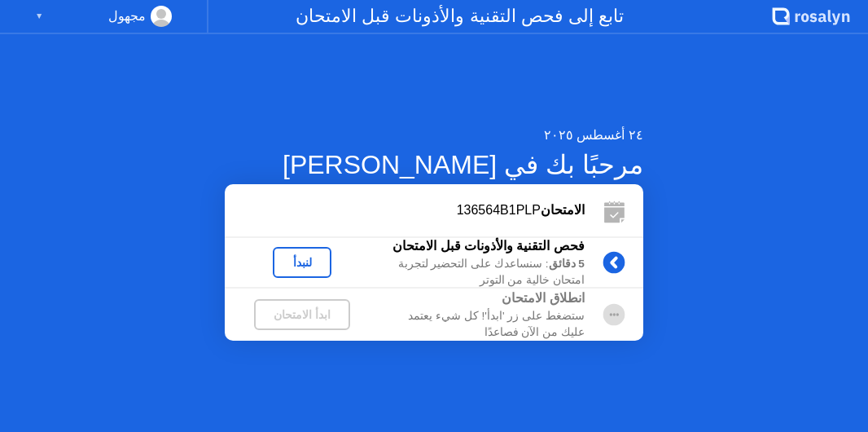  Describe the element at coordinates (488, 245) in the screenshot. I see `b: فحص التقنية والأذونات قبل الامتحان` at that location.